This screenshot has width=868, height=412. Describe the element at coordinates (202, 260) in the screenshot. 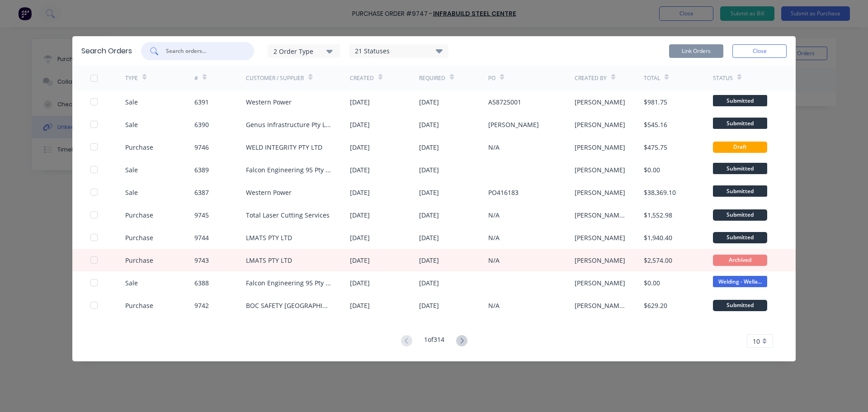

I see `div: 9743` at that location.